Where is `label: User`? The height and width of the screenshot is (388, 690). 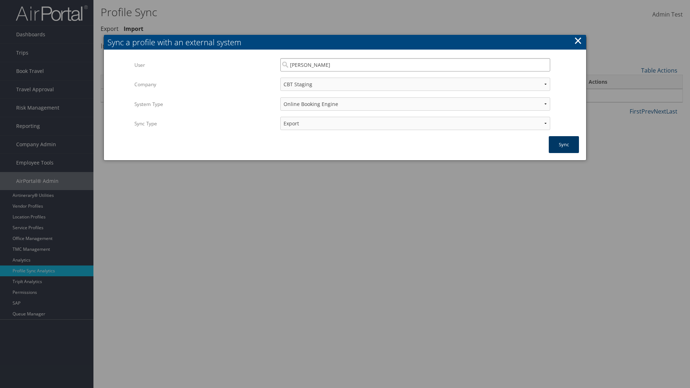
label: User is located at coordinates (205, 65).